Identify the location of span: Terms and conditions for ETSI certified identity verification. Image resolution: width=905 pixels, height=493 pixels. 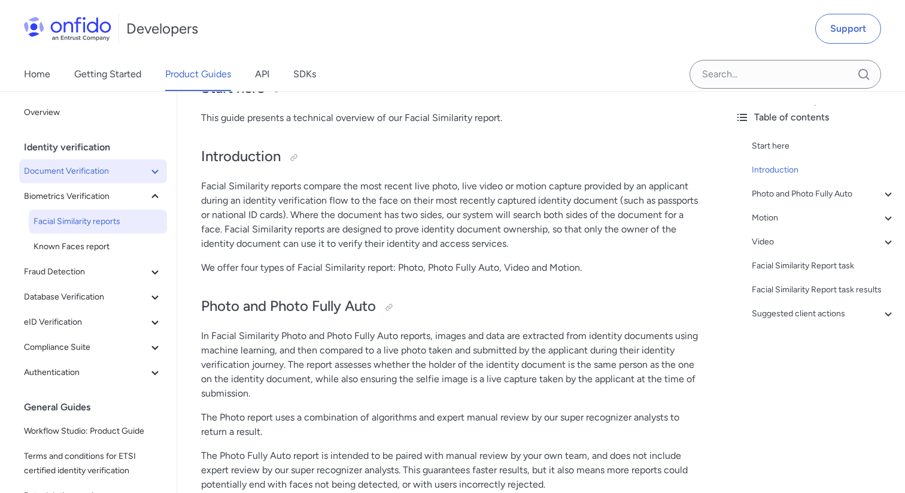
(93, 463).